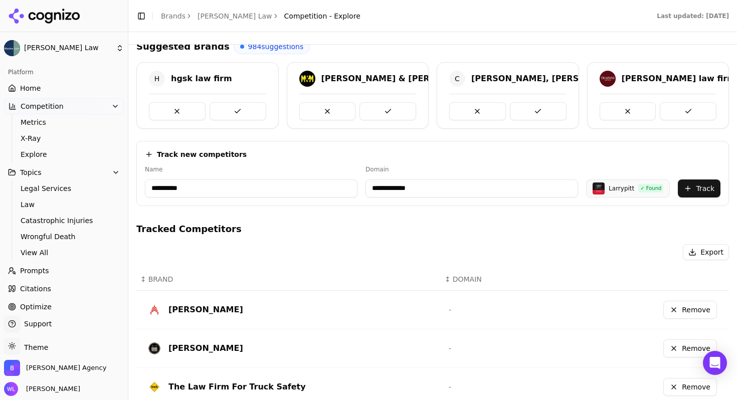  What do you see at coordinates (64, 88) in the screenshot?
I see `a: Home` at bounding box center [64, 88].